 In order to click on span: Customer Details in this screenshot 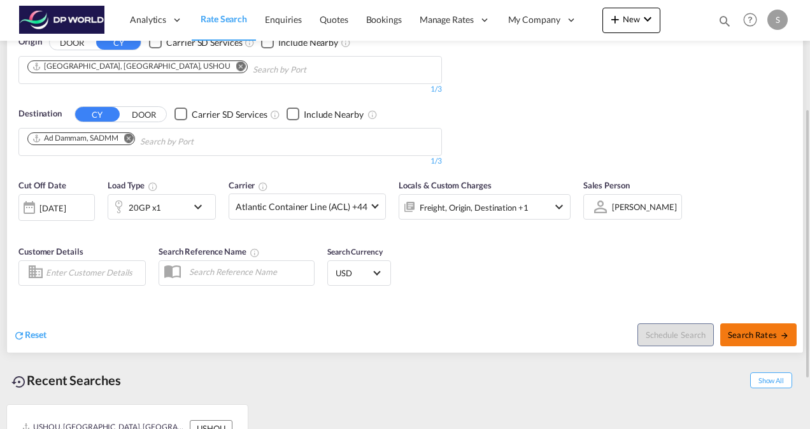, I will do `click(50, 252)`.